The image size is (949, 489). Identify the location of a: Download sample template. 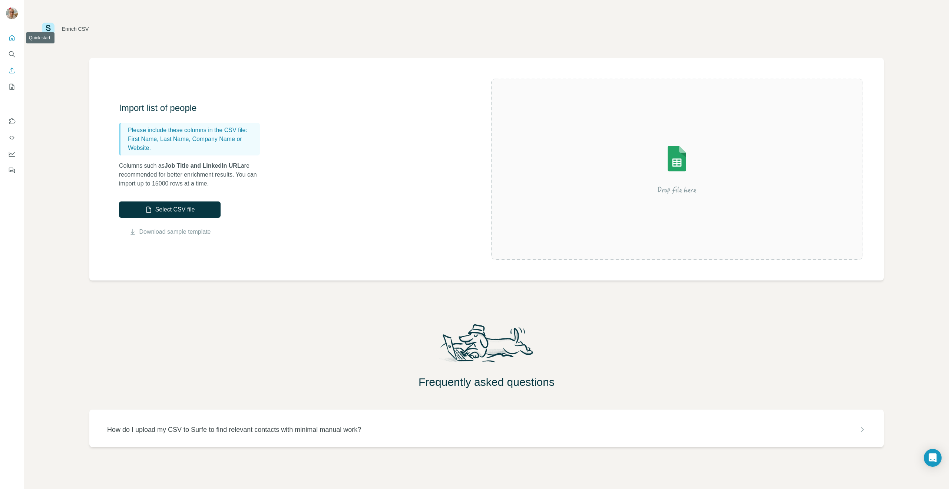
(175, 232).